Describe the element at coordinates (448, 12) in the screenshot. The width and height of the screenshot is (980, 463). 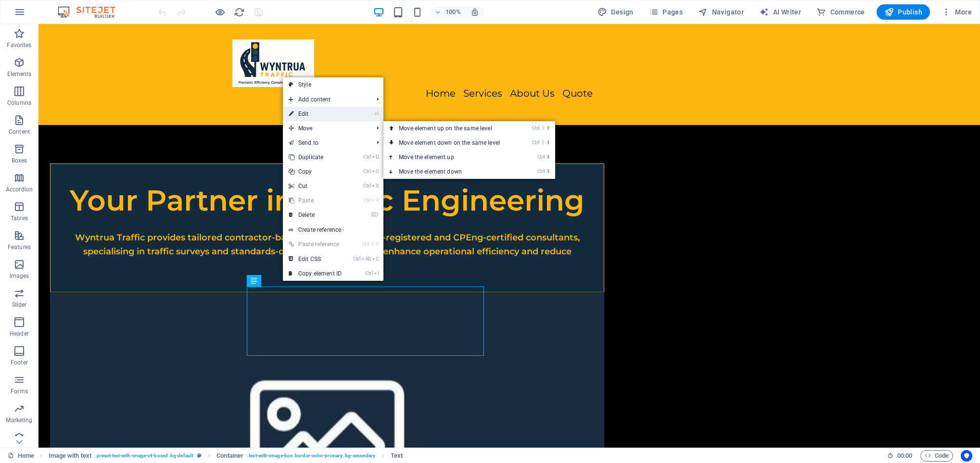
I see `button: 100%` at that location.